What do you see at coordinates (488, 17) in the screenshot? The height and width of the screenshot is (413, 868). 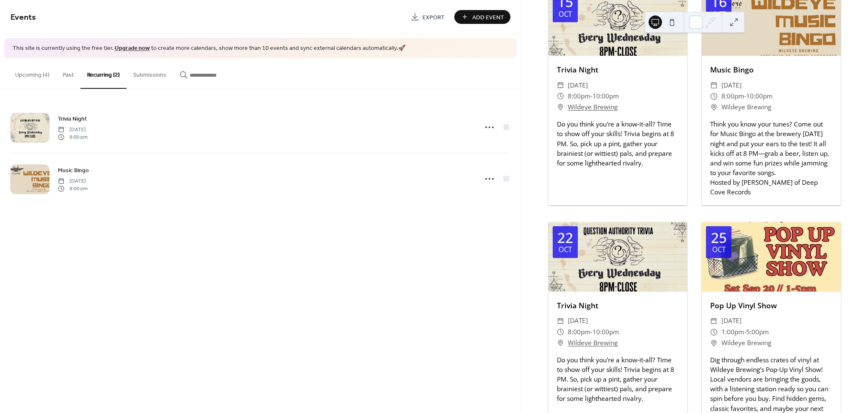 I see `span: Add Event` at bounding box center [488, 17].